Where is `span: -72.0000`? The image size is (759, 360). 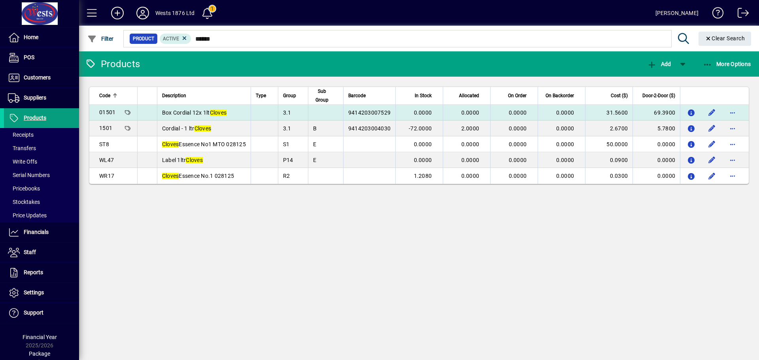 span: -72.0000 is located at coordinates (420, 129).